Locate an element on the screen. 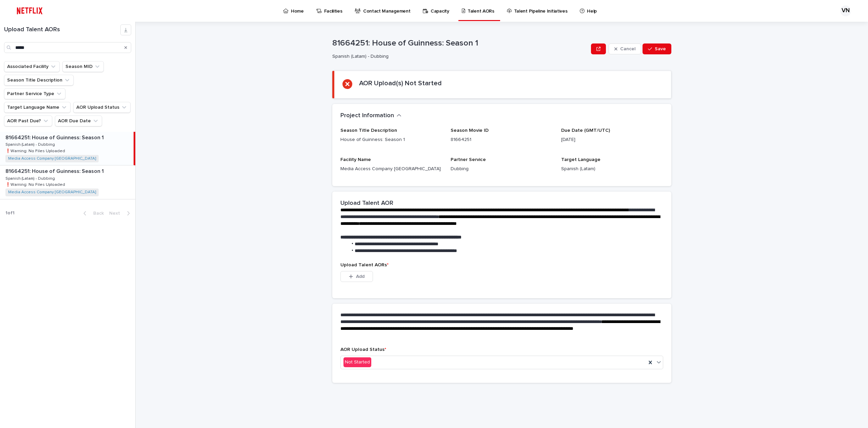  button: Save is located at coordinates (657, 49).